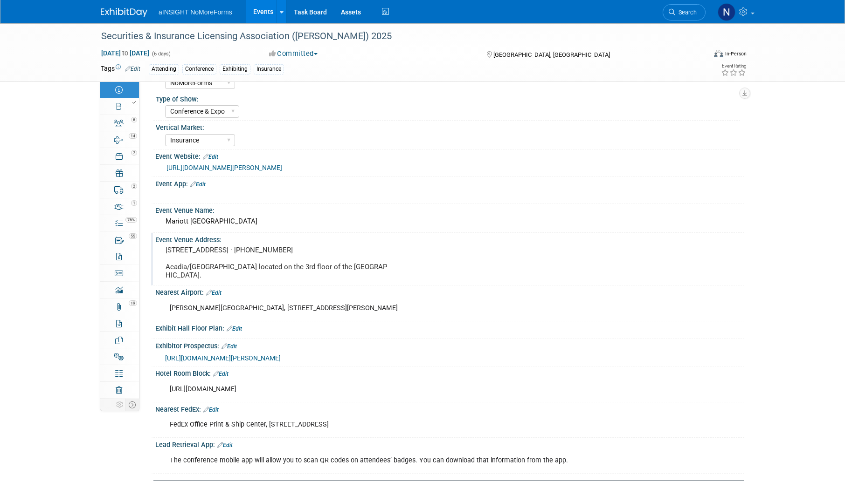  I want to click on span: aINSIGHT NoMoreForms, so click(195, 12).